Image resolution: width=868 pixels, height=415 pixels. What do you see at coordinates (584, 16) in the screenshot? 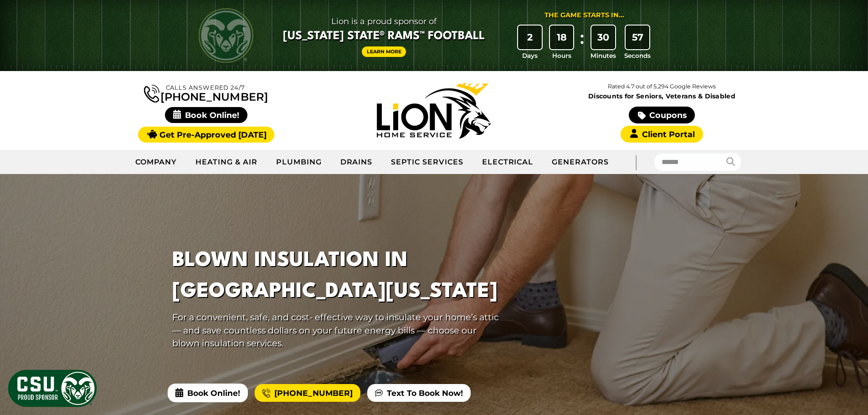
I see `div: The Game Starts in...` at bounding box center [584, 16].